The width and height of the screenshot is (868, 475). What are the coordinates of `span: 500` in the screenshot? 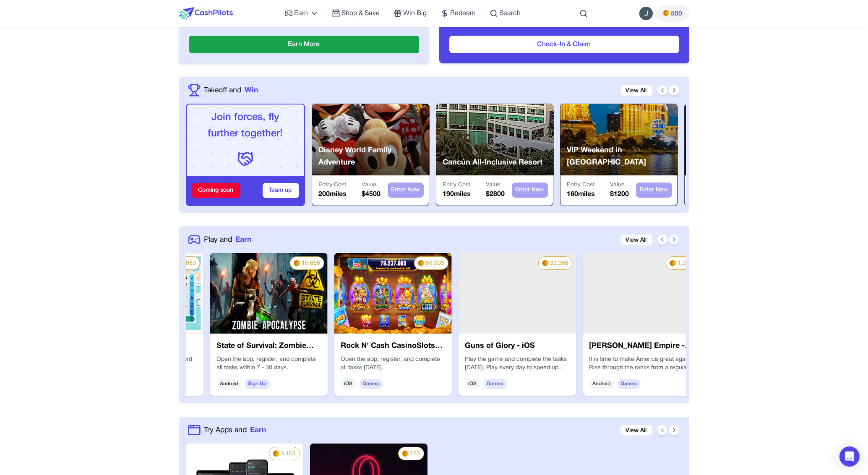 It's located at (676, 14).